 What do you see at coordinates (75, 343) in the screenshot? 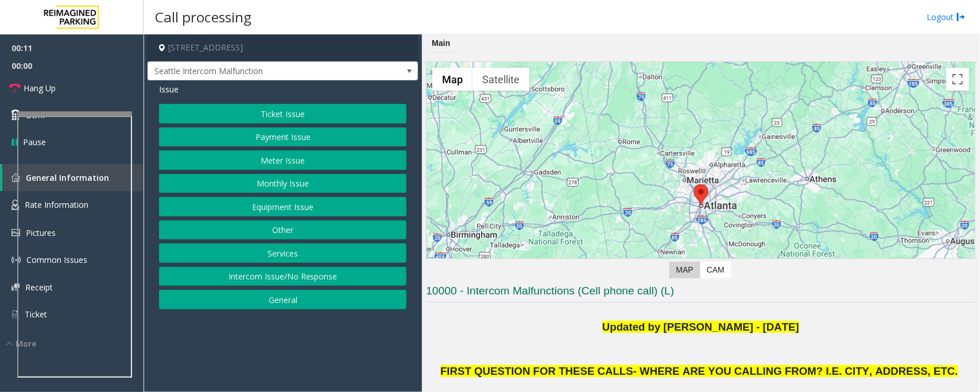
I see `div: More` at bounding box center [75, 343].